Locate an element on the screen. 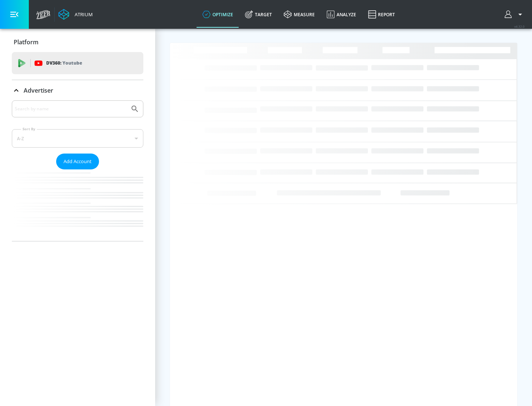  p: Youtube is located at coordinates (72, 63).